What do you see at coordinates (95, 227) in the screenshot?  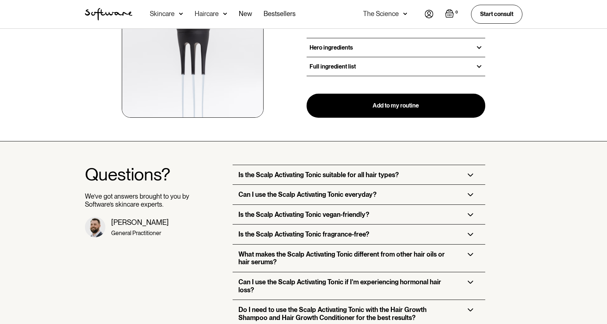 I see `img: Dr, Matt headshot` at bounding box center [95, 227].